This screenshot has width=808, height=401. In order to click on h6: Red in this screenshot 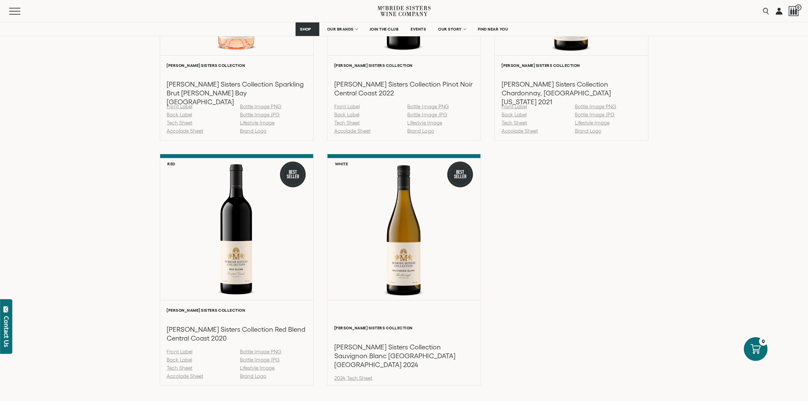, I will do `click(172, 164)`.